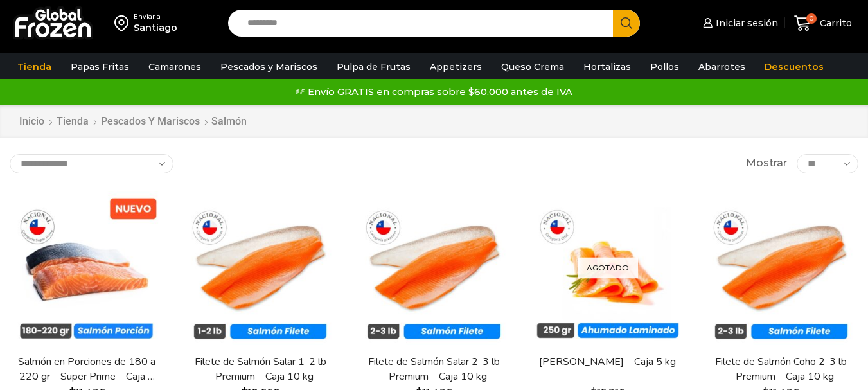 The height and width of the screenshot is (390, 868). What do you see at coordinates (229, 121) in the screenshot?
I see `h1: Salmón` at bounding box center [229, 121].